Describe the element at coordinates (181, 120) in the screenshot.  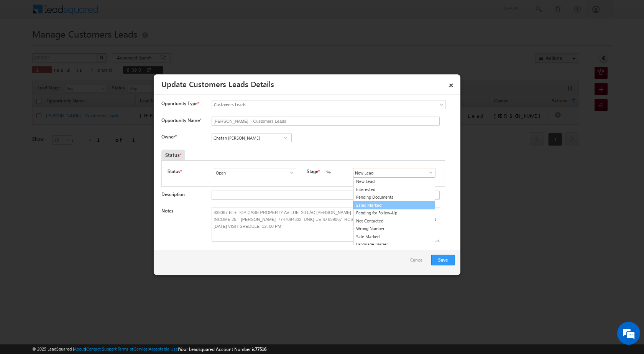
I see `label: Opportunity Name` at that location.